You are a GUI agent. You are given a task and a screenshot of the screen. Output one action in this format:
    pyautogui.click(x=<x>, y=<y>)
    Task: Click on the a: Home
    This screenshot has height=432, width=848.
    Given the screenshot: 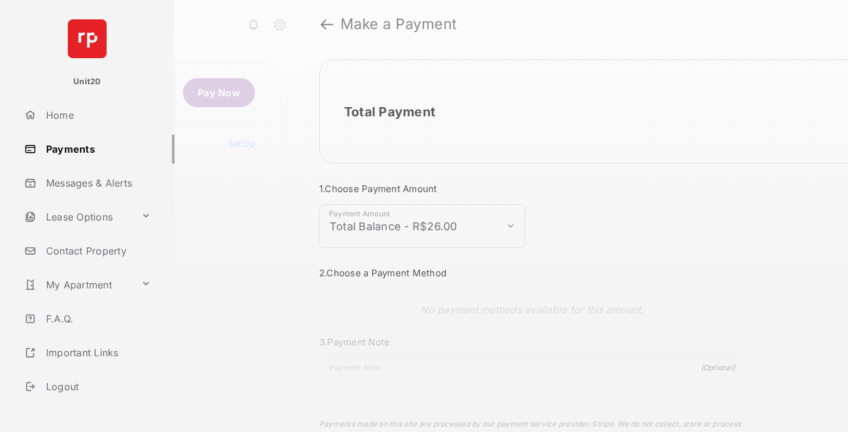 What is the action you would take?
    pyautogui.click(x=97, y=115)
    